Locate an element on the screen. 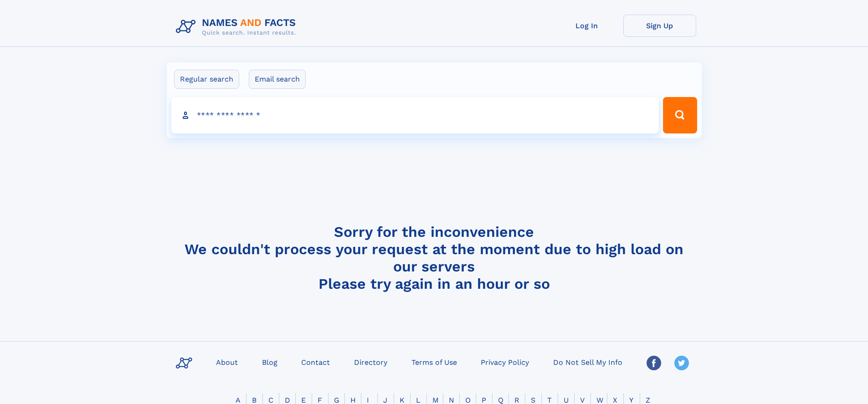 Image resolution: width=868 pixels, height=404 pixels. a: Log In is located at coordinates (587, 25).